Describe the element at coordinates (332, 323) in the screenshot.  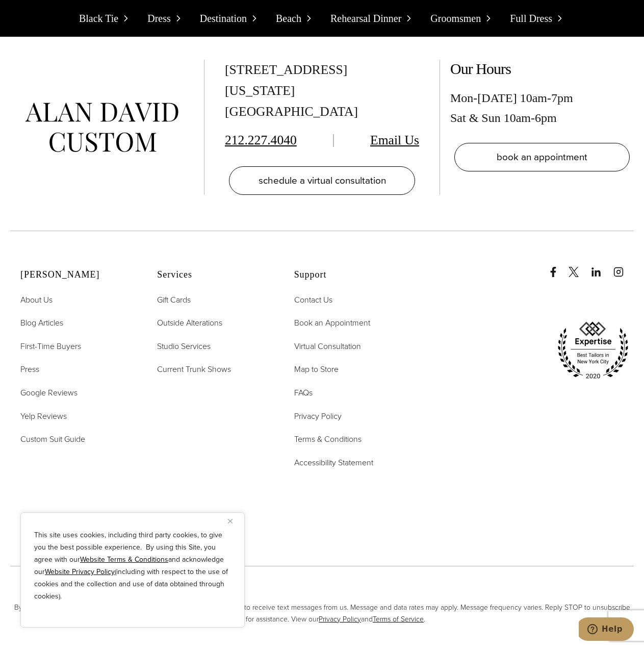
I see `a: Book an Appointment` at that location.